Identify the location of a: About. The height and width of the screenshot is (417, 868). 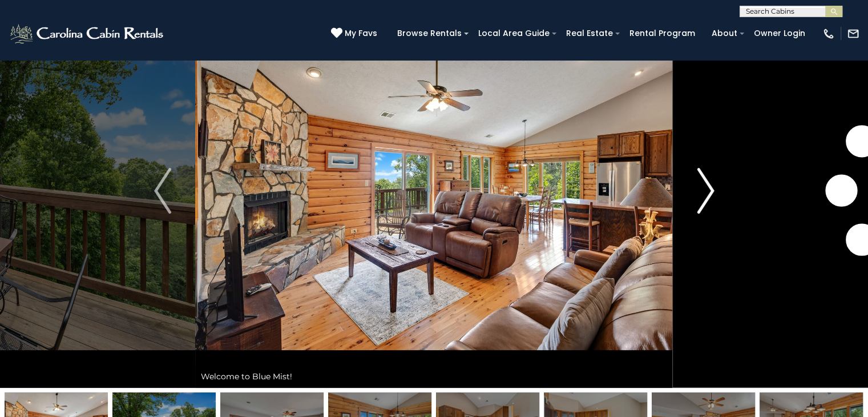
(724, 33).